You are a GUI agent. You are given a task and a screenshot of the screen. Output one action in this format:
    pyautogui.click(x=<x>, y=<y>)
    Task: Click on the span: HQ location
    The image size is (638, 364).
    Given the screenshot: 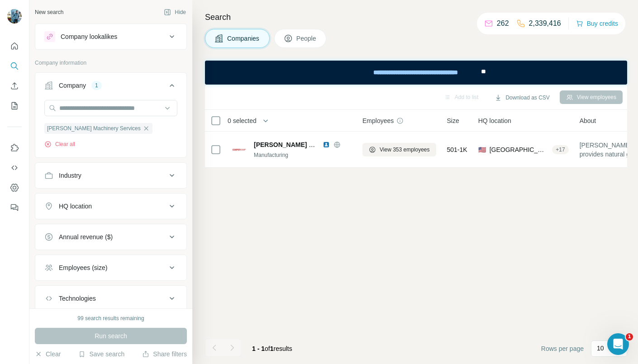 What is the action you would take?
    pyautogui.click(x=495, y=121)
    